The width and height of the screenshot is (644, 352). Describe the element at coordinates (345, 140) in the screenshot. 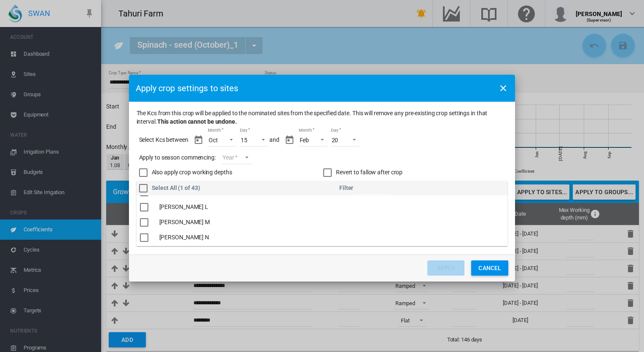

I see `md-select: Day: 20` at that location.